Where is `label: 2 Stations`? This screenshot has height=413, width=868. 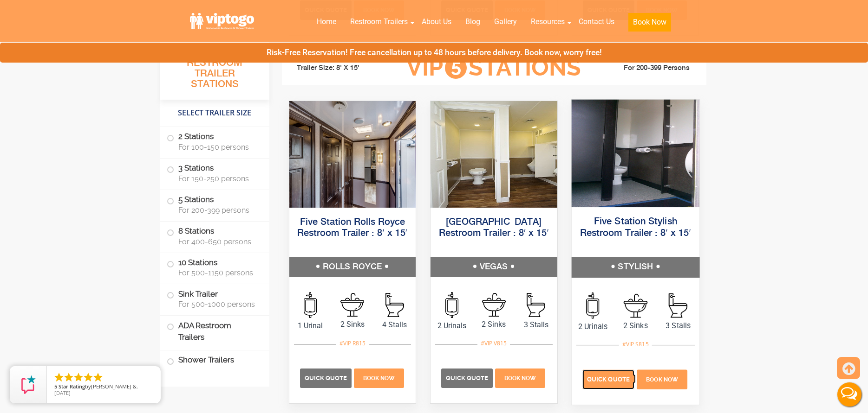 label: 2 Stations is located at coordinates (214, 142).